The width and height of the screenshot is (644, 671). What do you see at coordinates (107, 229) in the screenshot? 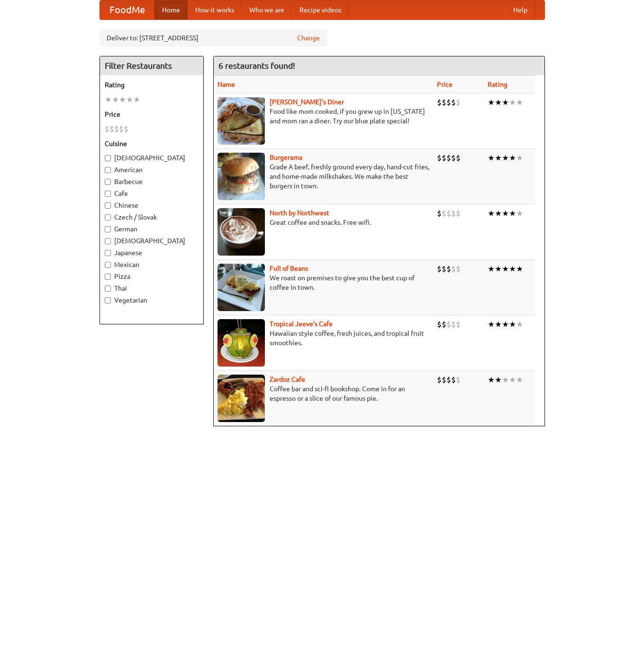
I see `input: German` at bounding box center [107, 229].